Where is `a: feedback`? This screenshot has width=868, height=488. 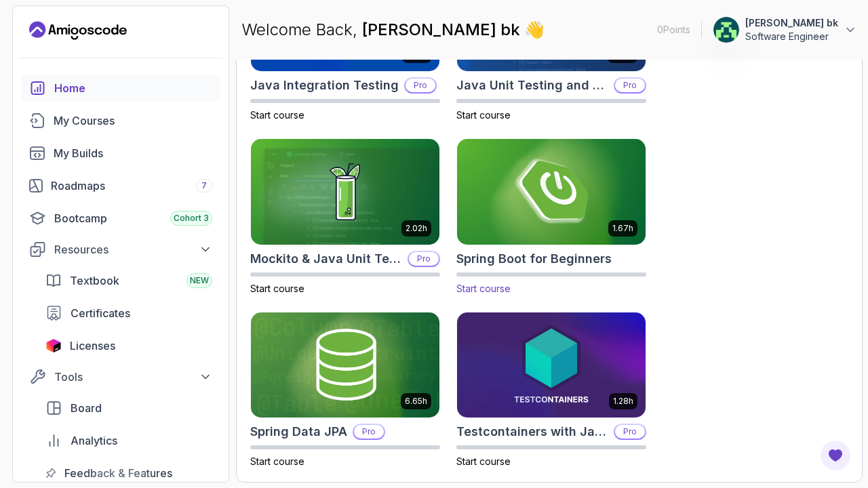
a: feedback is located at coordinates (129, 472).